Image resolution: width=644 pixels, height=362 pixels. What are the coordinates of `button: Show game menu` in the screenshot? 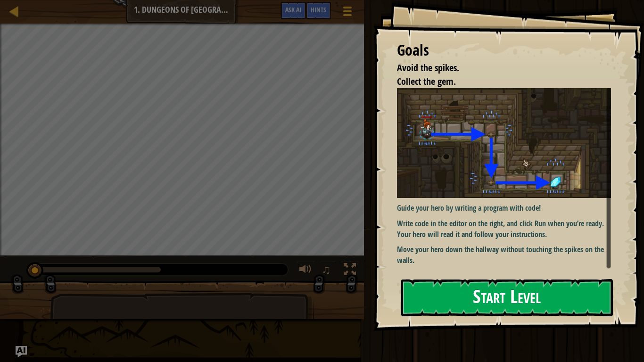 It's located at (347, 13).